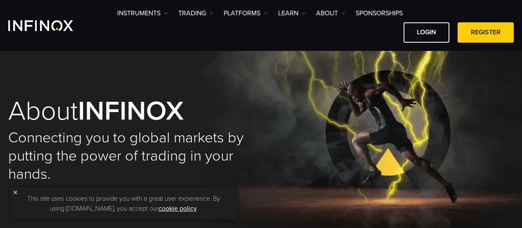  What do you see at coordinates (142, 13) in the screenshot?
I see `a: Instruments` at bounding box center [142, 13].